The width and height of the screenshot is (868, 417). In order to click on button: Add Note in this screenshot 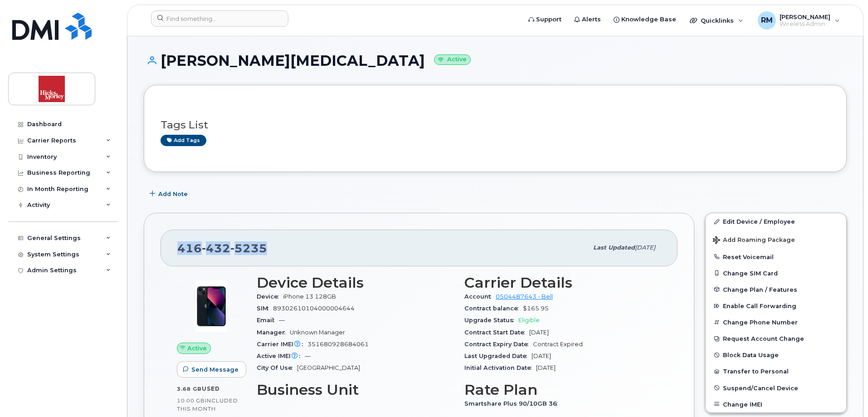, I will do `click(170, 194)`.